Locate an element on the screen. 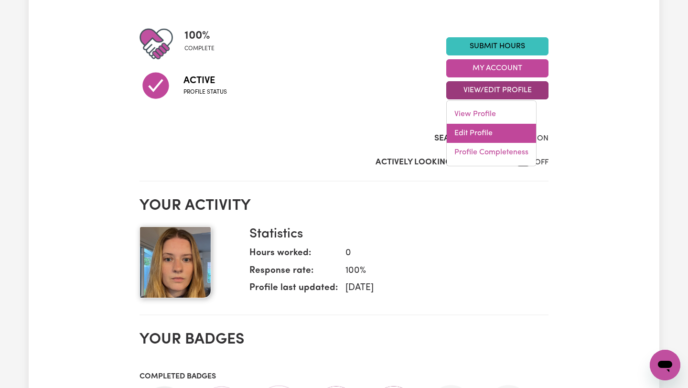  span: ON is located at coordinates (543, 139).